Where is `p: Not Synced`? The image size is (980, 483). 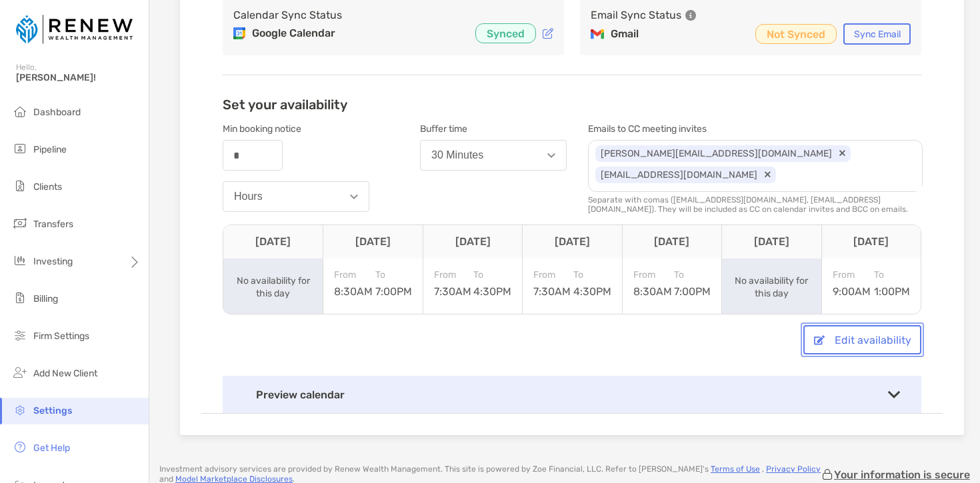 p: Not Synced is located at coordinates (796, 34).